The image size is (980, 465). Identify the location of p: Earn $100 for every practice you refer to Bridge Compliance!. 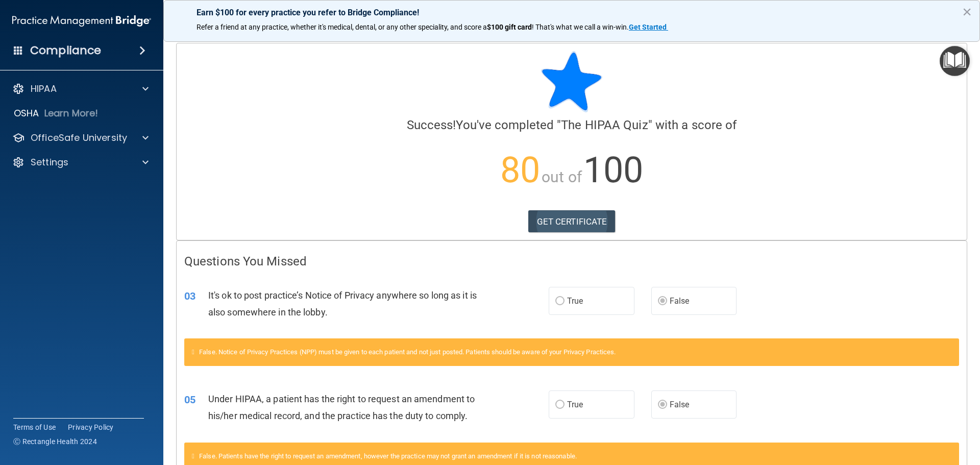
(571, 12).